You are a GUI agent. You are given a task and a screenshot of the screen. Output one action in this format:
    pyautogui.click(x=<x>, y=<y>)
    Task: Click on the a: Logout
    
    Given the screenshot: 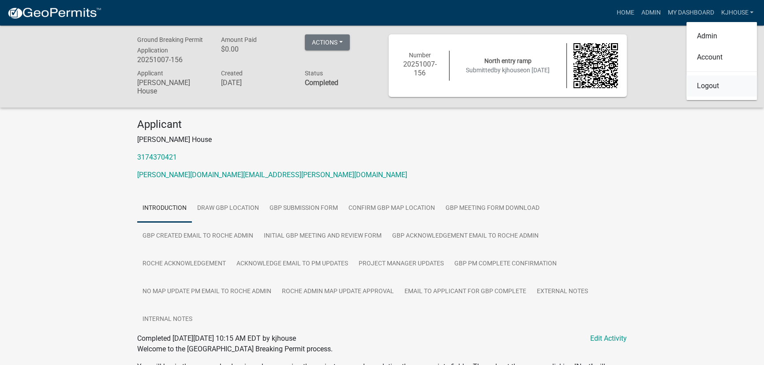 What is the action you would take?
    pyautogui.click(x=722, y=86)
    